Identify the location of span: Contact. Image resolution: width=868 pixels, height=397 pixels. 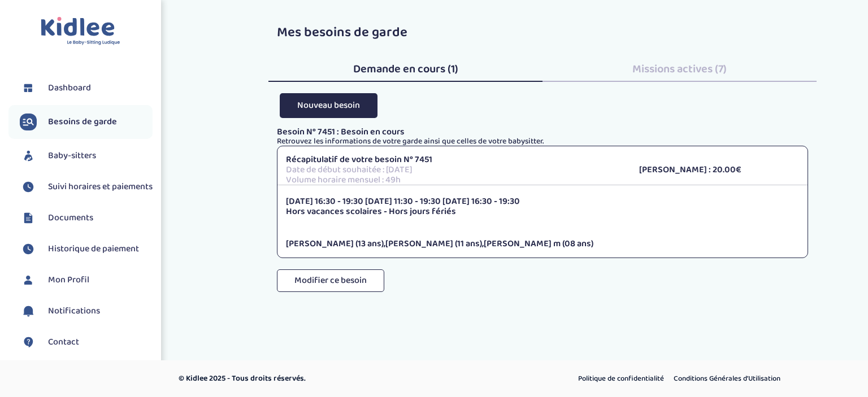
(63, 342).